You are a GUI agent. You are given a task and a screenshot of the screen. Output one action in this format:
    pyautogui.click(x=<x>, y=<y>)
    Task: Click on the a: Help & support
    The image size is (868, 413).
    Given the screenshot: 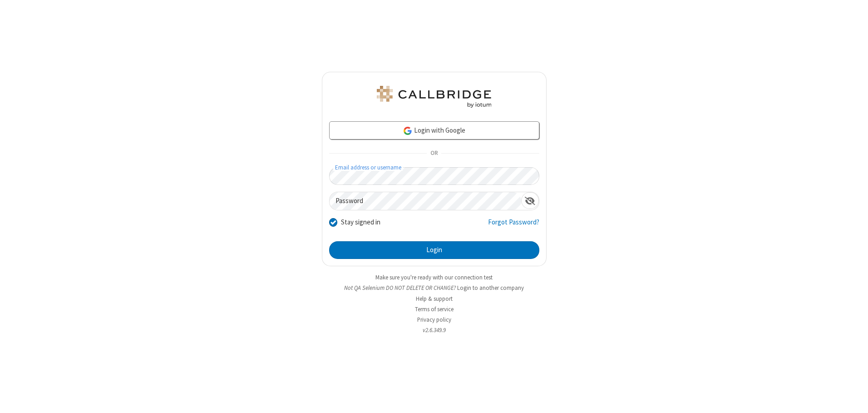 What is the action you would take?
    pyautogui.click(x=434, y=299)
    